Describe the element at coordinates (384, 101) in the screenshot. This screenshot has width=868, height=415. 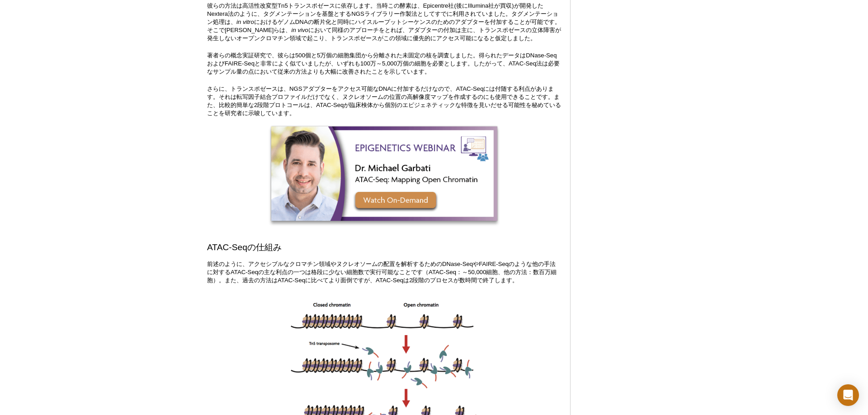
I see `p: さらに、トランスポゼースは、NGSアダプターをアクセス可能なDNAに付加するだけなので、ATAC-Seqには付随する利点があります。それは転写因子結合プロファイルだけでなく、ヌクレオソームの位置...` at that location.